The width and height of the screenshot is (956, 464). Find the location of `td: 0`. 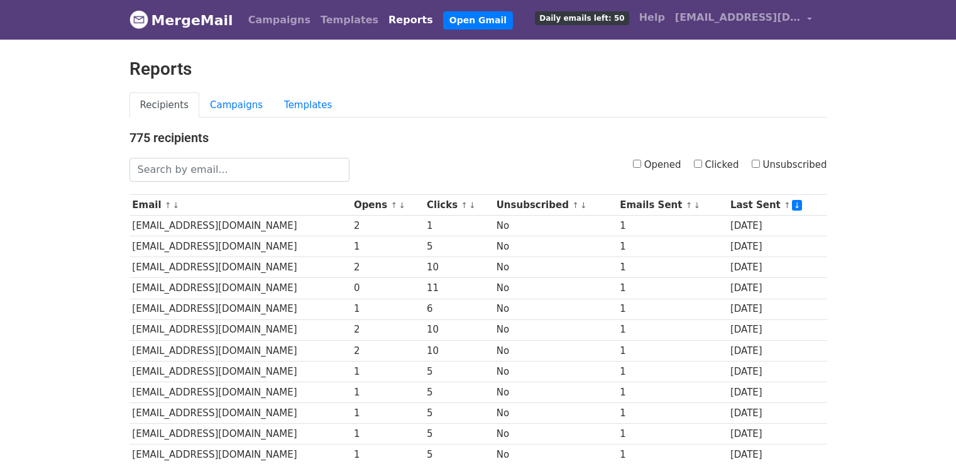

td: 0 is located at coordinates (387, 288).